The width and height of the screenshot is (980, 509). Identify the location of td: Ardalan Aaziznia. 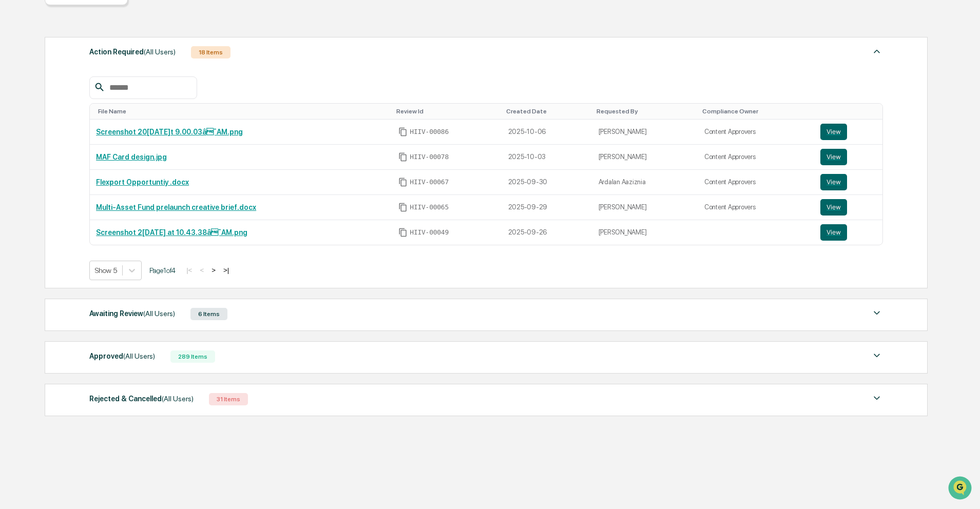
(646, 182).